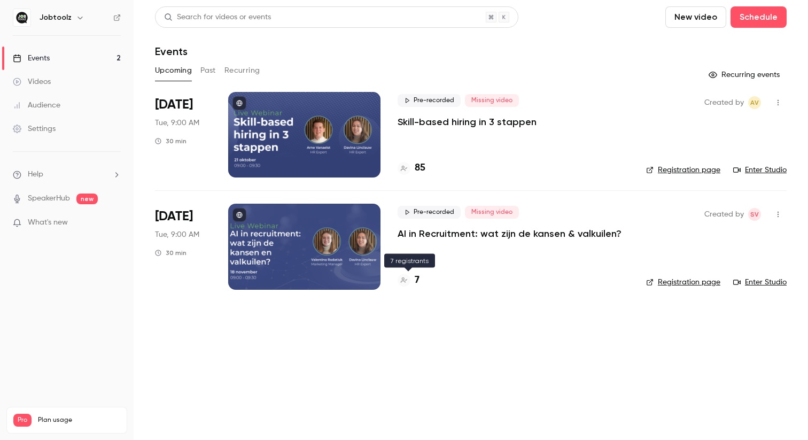 This screenshot has width=808, height=440. What do you see at coordinates (33, 66) in the screenshot?
I see `img: tab_domain_overview_orange.svg` at bounding box center [33, 66].